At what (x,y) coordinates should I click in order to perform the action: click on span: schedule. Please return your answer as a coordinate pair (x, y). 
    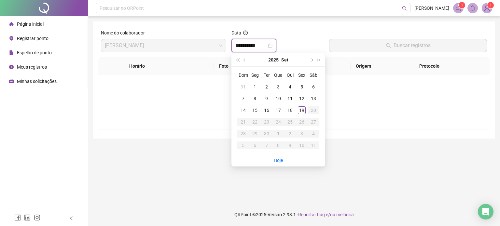
    Looking at the image, I should click on (11, 81).